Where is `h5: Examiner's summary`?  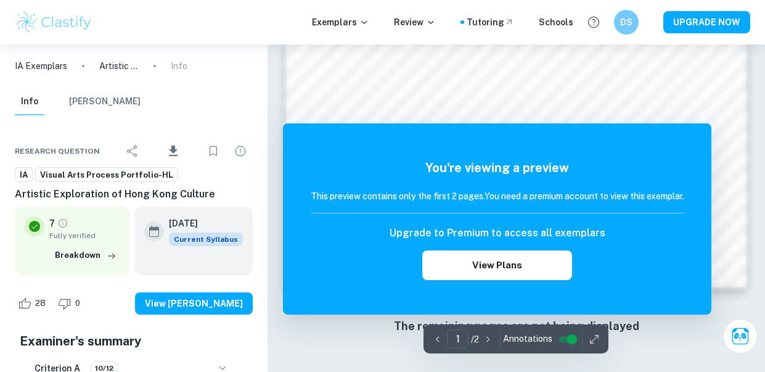 h5: Examiner's summary is located at coordinates (134, 341).